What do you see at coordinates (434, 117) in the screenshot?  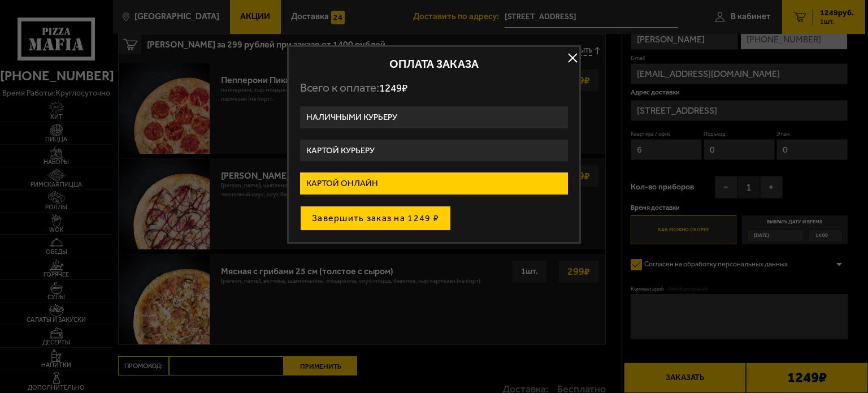 I see `label: Наличными курьеру` at bounding box center [434, 117].